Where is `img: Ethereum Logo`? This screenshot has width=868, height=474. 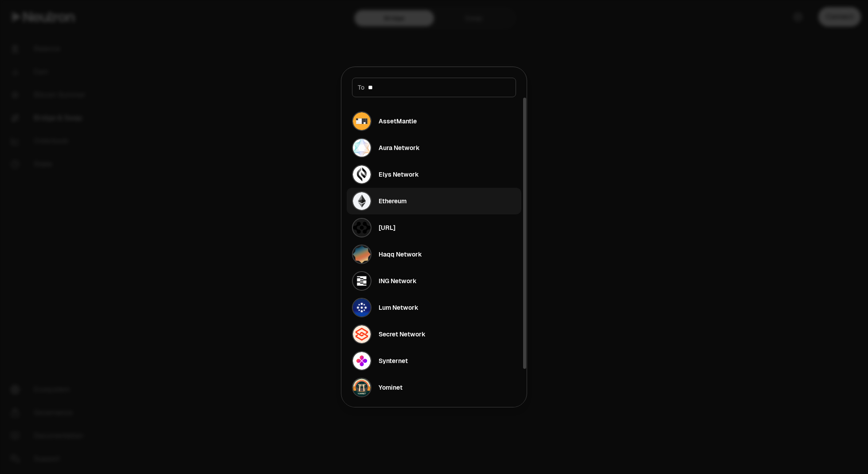
img: Ethereum Logo is located at coordinates (362, 201).